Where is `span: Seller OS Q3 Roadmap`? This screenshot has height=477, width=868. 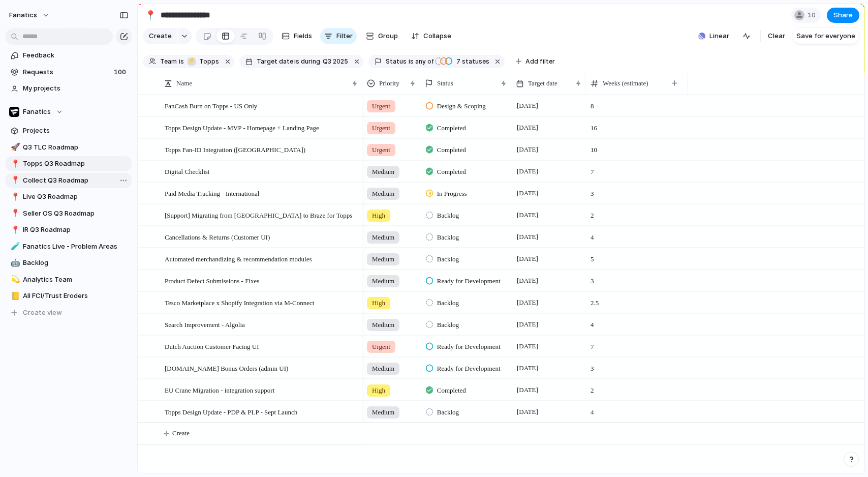 span: Seller OS Q3 Roadmap is located at coordinates (76, 213).